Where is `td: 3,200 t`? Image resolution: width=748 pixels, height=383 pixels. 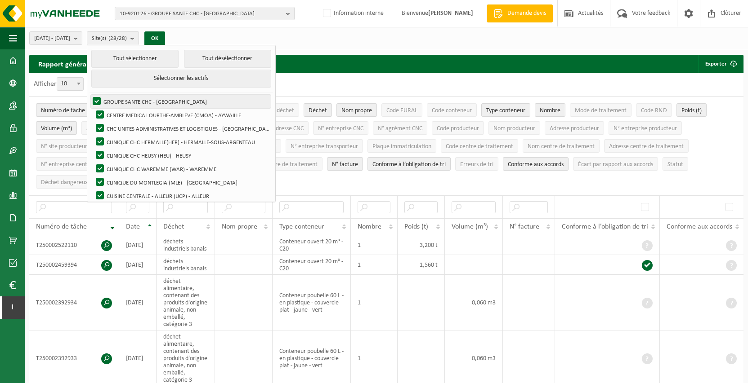 td: 3,200 t is located at coordinates (421, 245).